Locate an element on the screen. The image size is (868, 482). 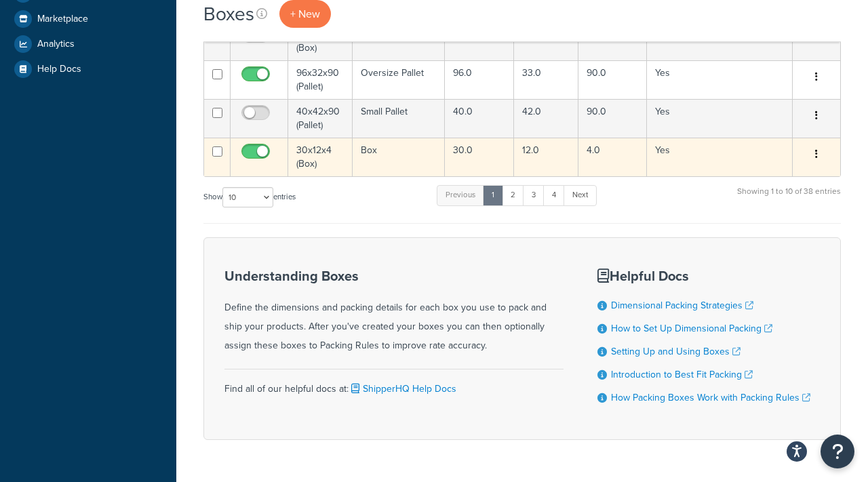
li: Marketplace is located at coordinates (88, 19).